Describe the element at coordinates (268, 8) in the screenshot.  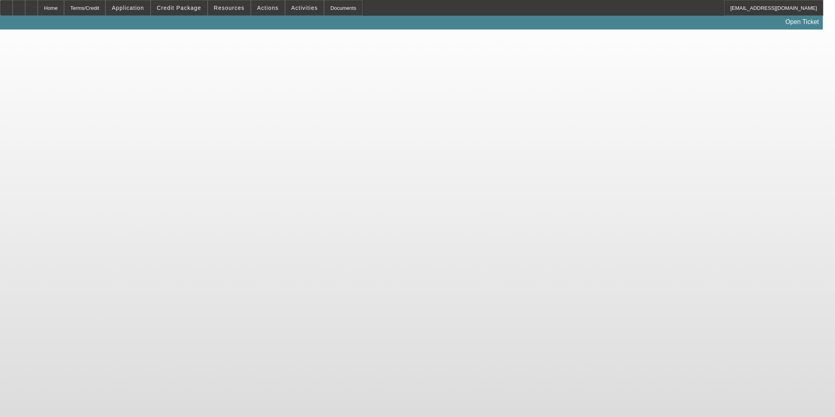
I see `button: Actions` at that location.